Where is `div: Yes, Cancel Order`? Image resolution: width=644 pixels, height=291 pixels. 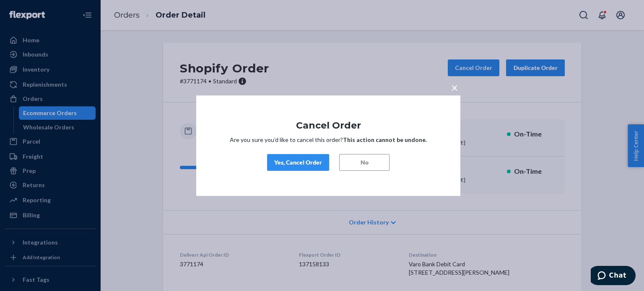 div: Yes, Cancel Order is located at coordinates (298, 163).